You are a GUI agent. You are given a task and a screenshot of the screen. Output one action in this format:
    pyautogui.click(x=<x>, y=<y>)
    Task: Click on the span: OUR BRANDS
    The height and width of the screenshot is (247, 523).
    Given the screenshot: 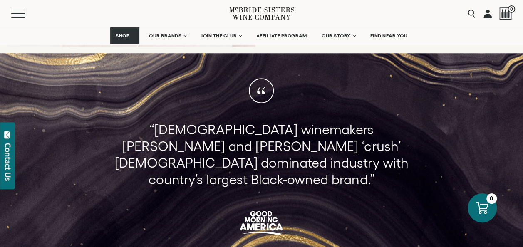 What is the action you would take?
    pyautogui.click(x=165, y=36)
    